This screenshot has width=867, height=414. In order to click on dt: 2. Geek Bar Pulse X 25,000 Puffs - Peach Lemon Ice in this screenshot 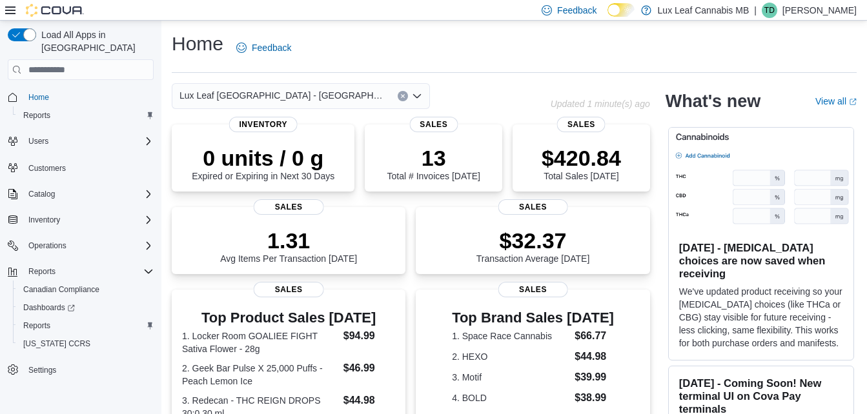, I will do `click(260, 375)`.